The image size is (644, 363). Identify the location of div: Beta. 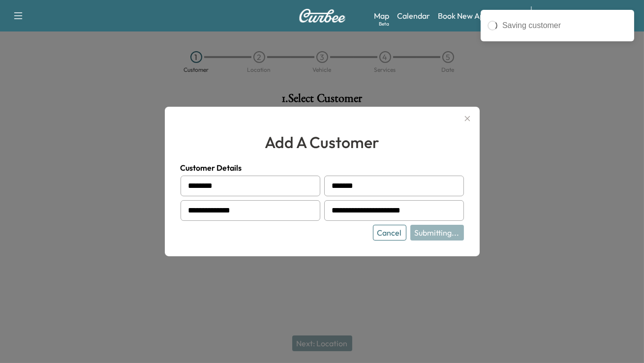
(383, 24).